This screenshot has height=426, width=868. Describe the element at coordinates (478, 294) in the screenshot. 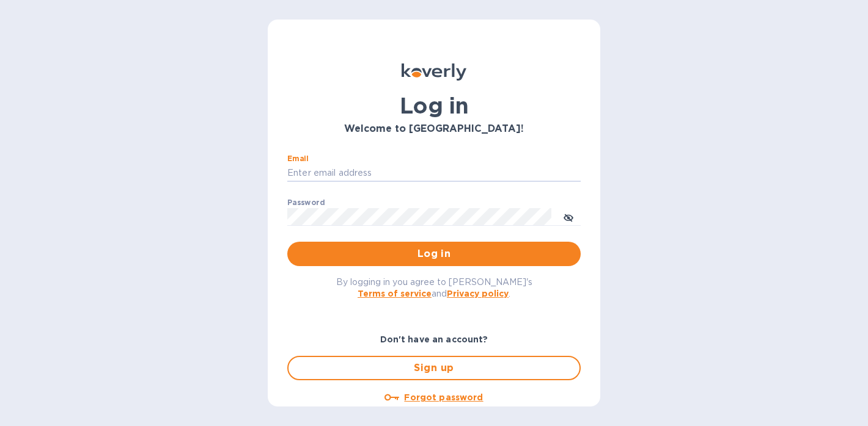

I see `a: Privacy policy` at that location.